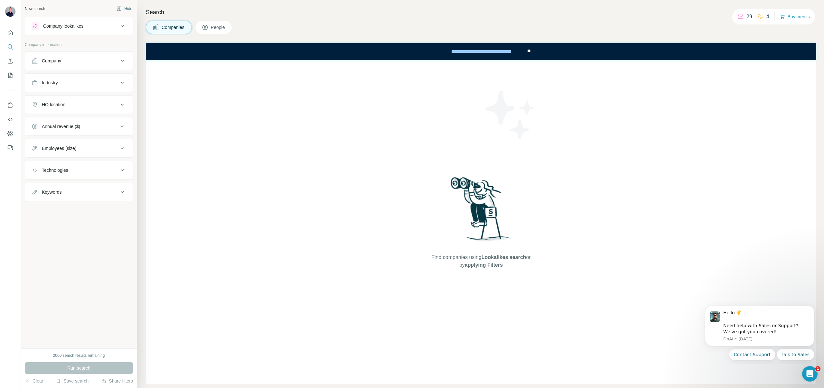  I want to click on button: Keywords, so click(79, 192).